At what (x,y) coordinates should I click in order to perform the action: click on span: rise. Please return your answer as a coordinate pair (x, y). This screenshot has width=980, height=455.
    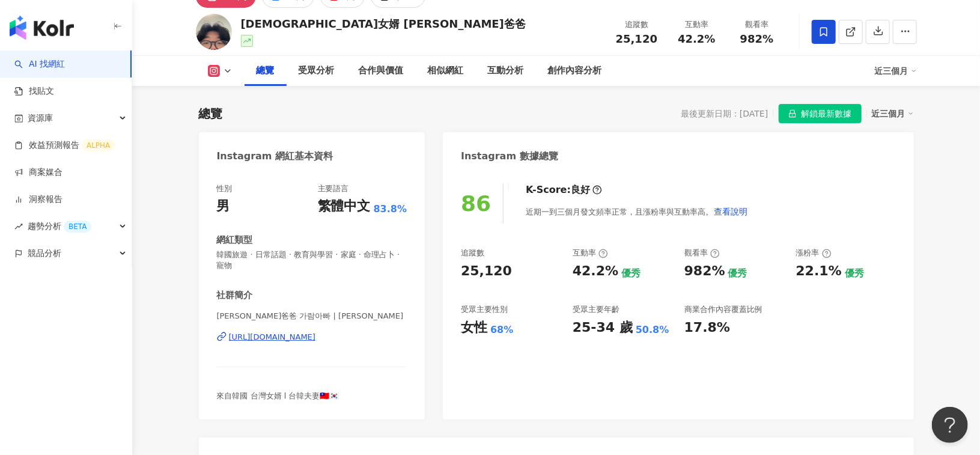
    Looking at the image, I should click on (18, 226).